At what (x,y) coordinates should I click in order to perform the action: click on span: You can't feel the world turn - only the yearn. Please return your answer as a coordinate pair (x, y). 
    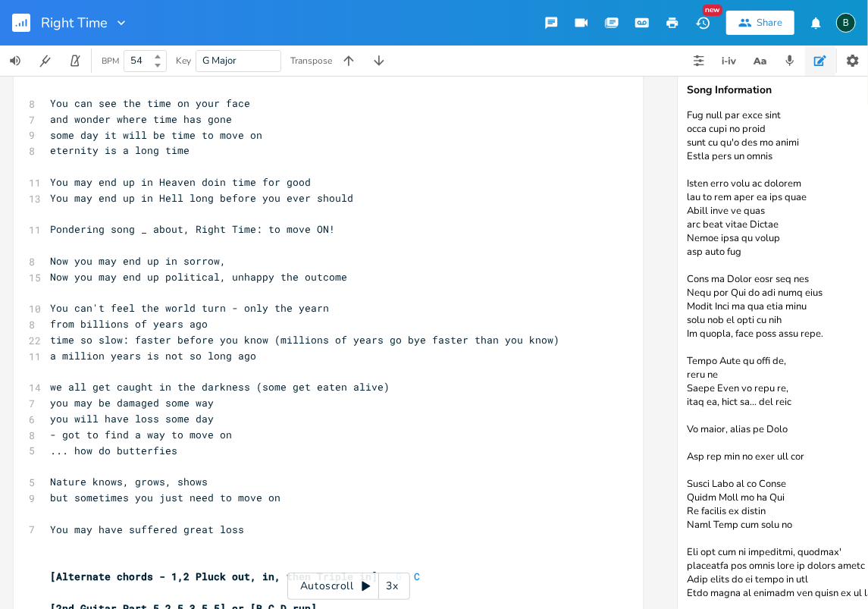
    Looking at the image, I should click on (189, 308).